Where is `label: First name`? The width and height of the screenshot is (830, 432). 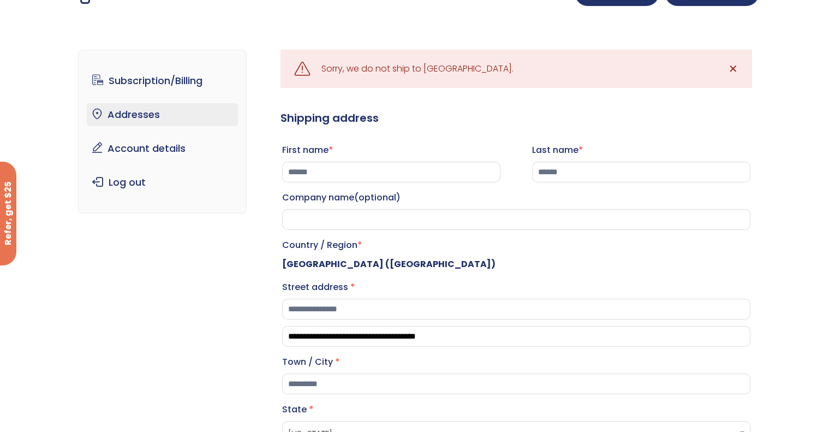 label: First name is located at coordinates (391, 150).